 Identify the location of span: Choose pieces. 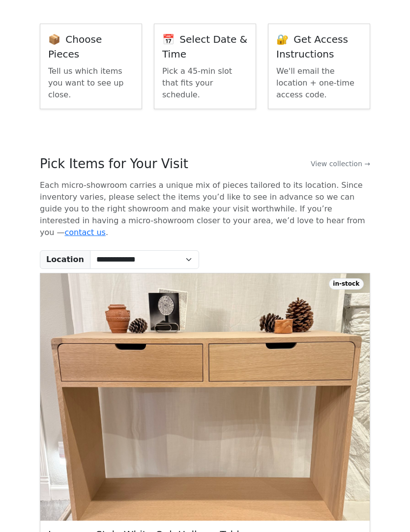
(75, 47).